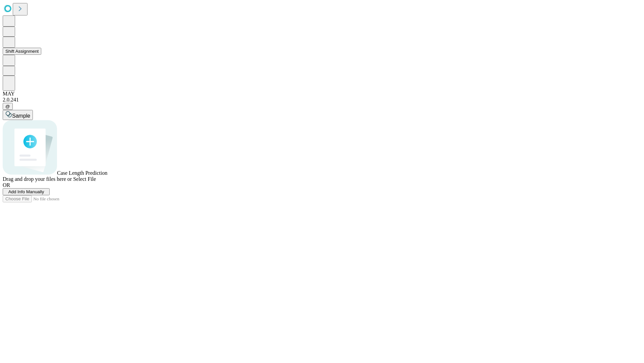  Describe the element at coordinates (37, 179) in the screenshot. I see `span: Drag and drop your files here or` at that location.